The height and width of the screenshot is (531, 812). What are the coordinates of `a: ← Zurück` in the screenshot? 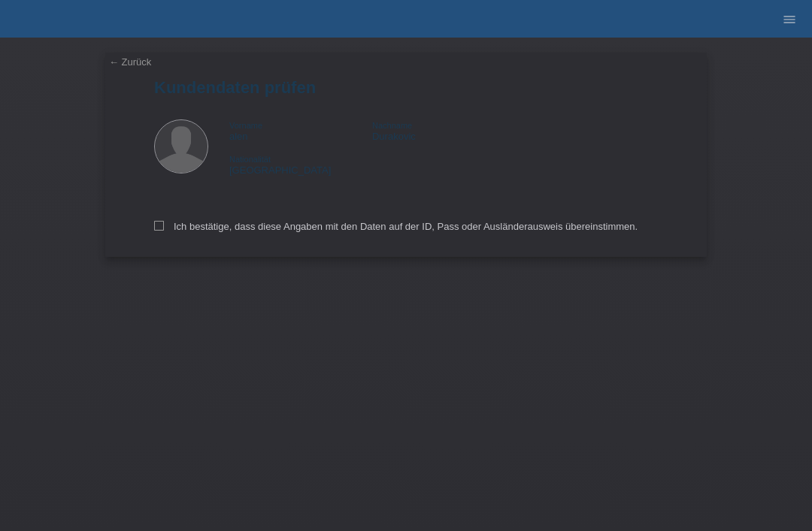 It's located at (131, 62).